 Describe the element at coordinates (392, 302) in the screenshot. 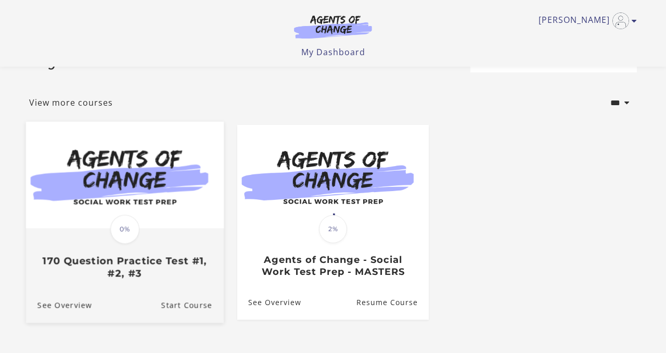

I see `a: Agents of Change - Social Work Test Prep - MASTERS: Resume Course` at that location.